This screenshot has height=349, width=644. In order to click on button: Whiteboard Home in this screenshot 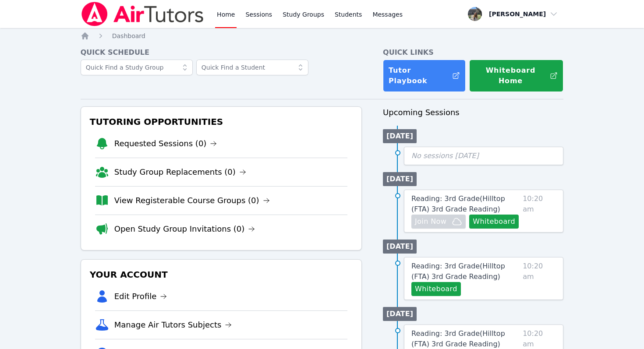, I will do `click(516, 76)`.